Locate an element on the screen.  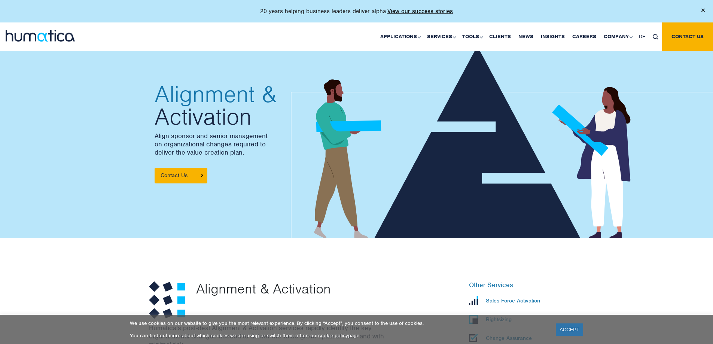
a: Services is located at coordinates (441, 37).